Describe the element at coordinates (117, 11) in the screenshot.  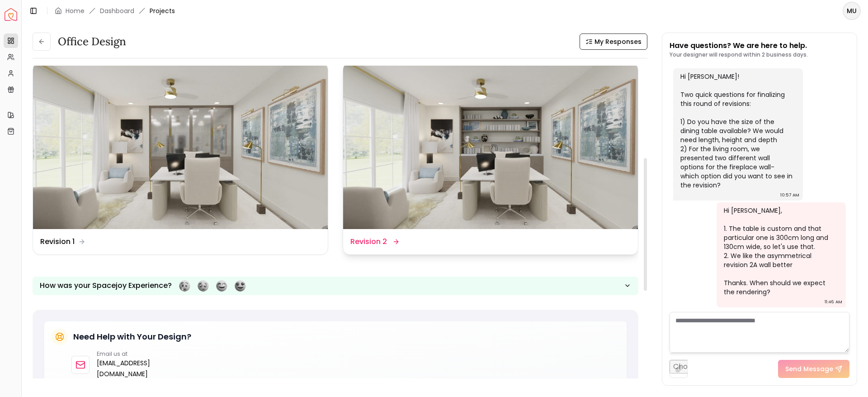
I see `a: Dashboard` at that location.